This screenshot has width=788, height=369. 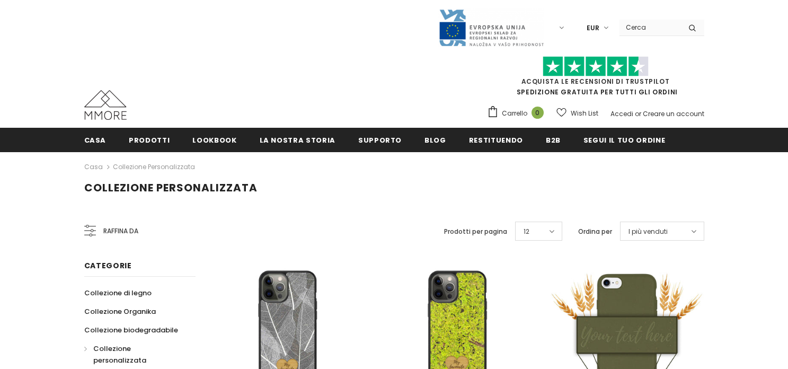 I want to click on span: Collezione di legno, so click(x=118, y=292).